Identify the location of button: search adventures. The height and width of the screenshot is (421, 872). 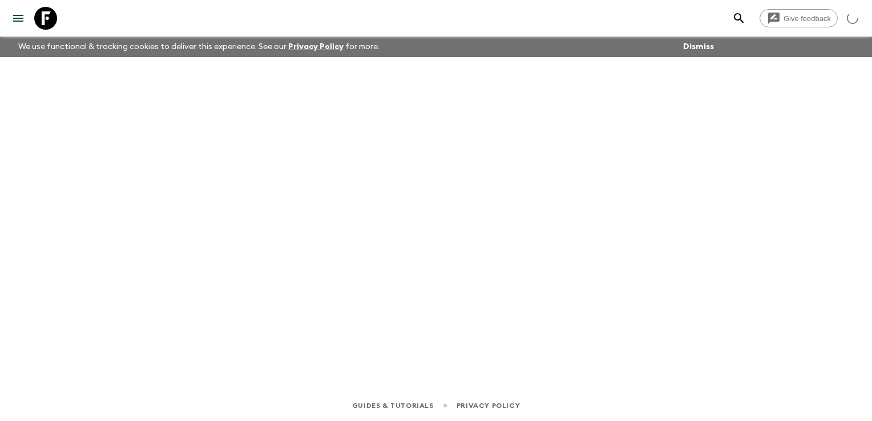
(739, 18).